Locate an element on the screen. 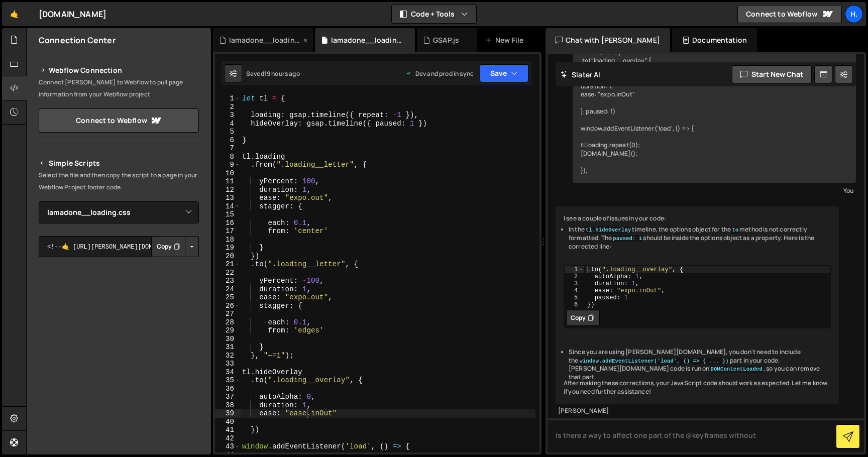 This screenshot has width=868, height=457. div: 24 is located at coordinates (227, 289).